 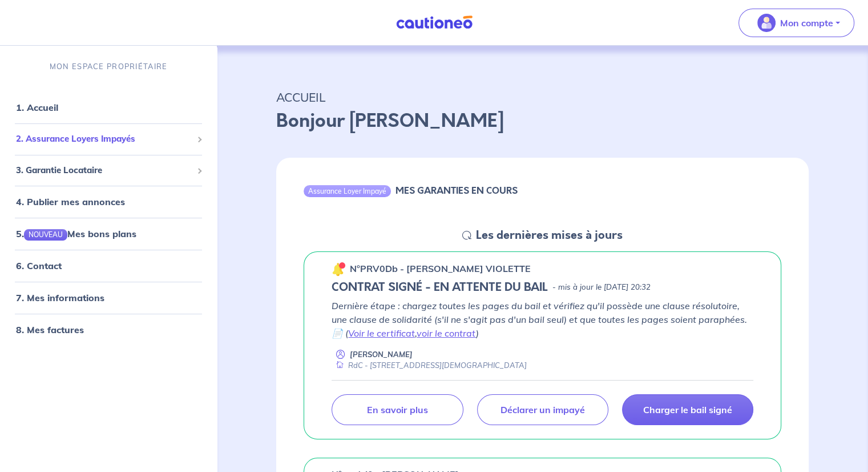 What do you see at coordinates (687, 409) in the screenshot?
I see `p: Charger le bail signé` at bounding box center [687, 409].